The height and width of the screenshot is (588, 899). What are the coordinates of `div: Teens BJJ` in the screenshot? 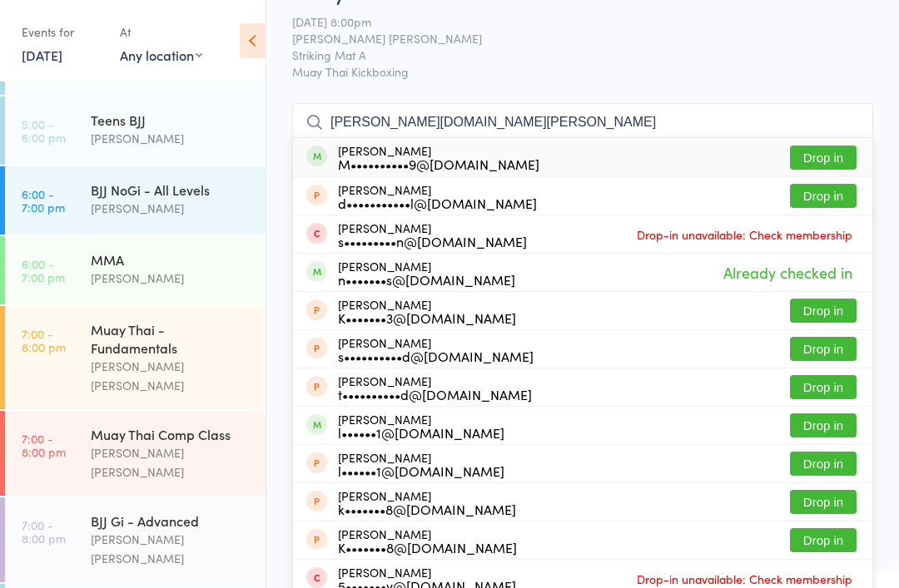 It's located at (171, 120).